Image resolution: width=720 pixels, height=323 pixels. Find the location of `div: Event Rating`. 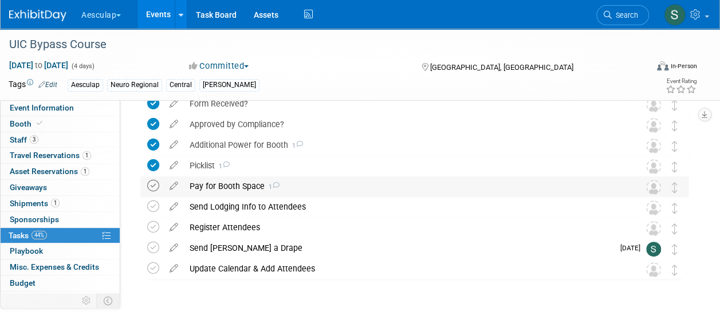

div: Event Rating is located at coordinates (681, 81).